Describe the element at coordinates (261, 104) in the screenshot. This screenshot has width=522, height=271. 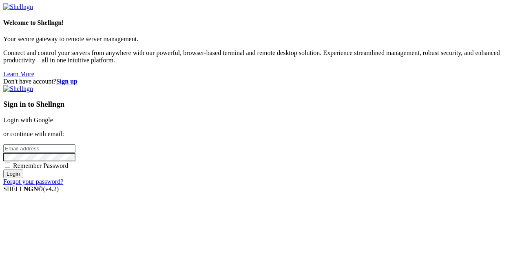
I see `h3: Sign in to Shellngn` at that location.